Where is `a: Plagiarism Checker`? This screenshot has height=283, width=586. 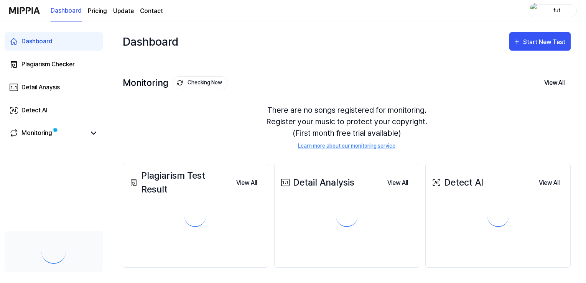
a: Plagiarism Checker is located at coordinates (54, 64).